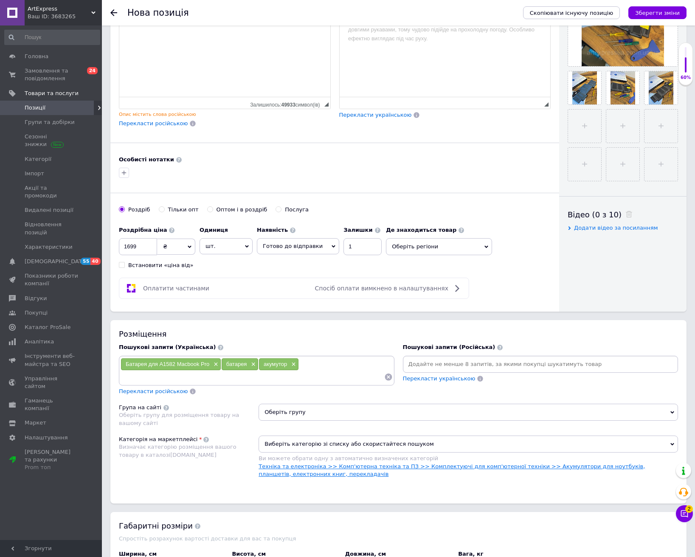 The image size is (695, 557). What do you see at coordinates (452, 470) in the screenshot?
I see `a: Техніка та електроніка >> Комп'ютерна техніка та ПЗ >> Комплектуючі для комп'ютерної техніки >> А...` at bounding box center [452, 470].